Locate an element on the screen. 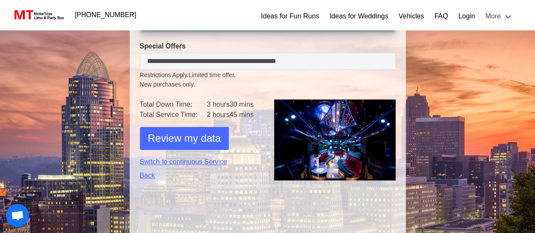 This screenshot has width=535, height=233. a: Back is located at coordinates (201, 175).